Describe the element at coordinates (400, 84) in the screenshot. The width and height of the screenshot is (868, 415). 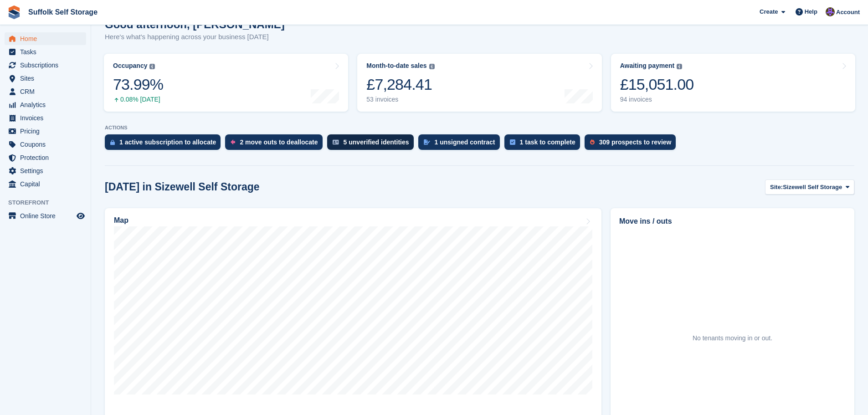
I see `div: £7,284.41` at that location.